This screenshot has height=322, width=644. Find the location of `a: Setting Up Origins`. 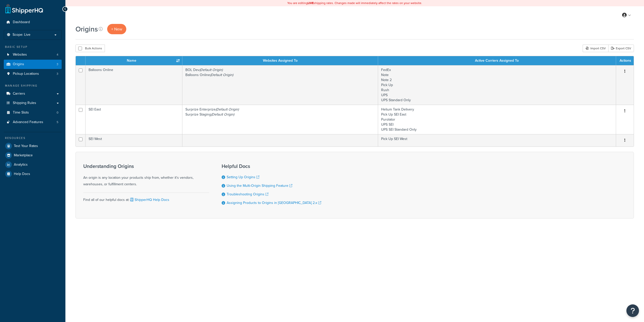

a: Setting Up Origins is located at coordinates (243, 177).